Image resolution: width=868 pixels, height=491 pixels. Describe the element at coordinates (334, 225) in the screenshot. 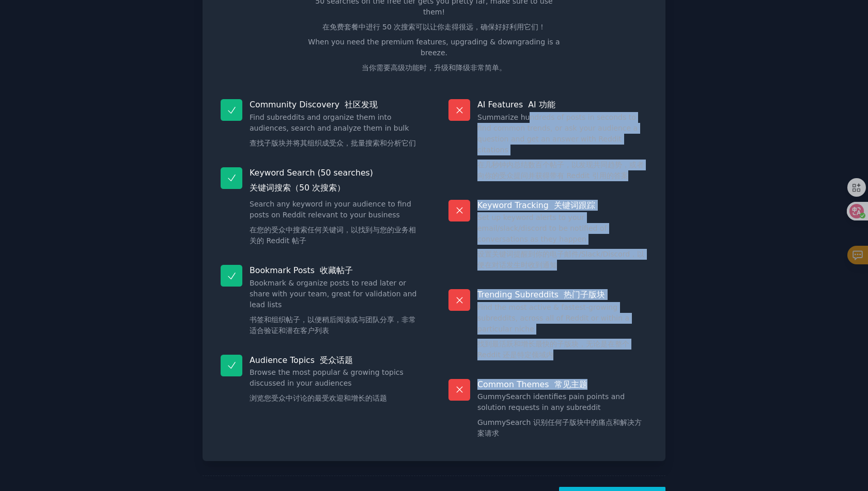

I see `dd: Search any keyword in your audience to find posts on Reddit relevant to your business` at that location.